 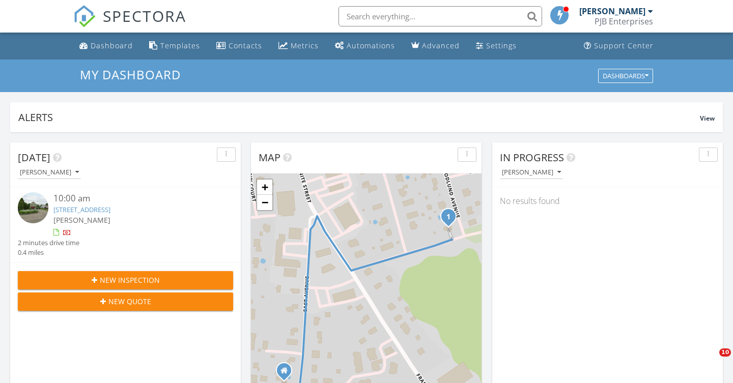 What do you see at coordinates (130, 24) in the screenshot?
I see `a: SPECTORA` at bounding box center [130, 24].